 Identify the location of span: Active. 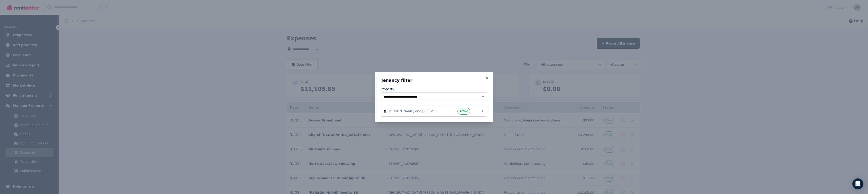
(464, 111).